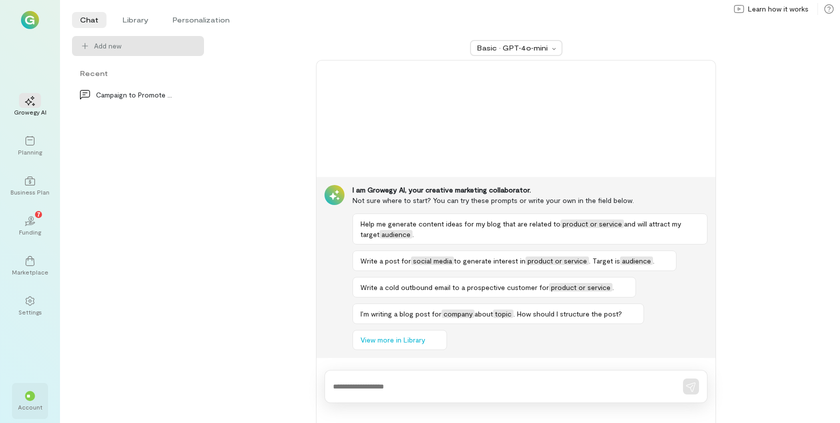 The image size is (840, 423). Describe the element at coordinates (30, 407) in the screenshot. I see `div: Account` at that location.